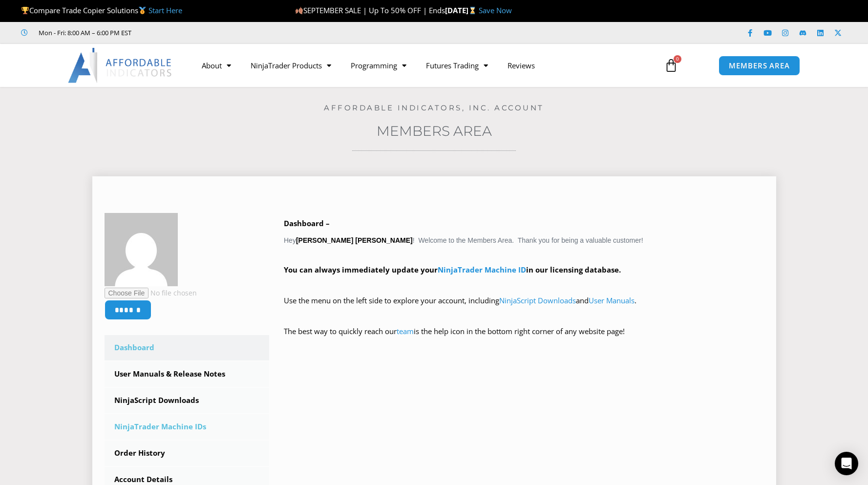  I want to click on span: Mon - Fri: 8:00 AM – 6:00 PM EST, so click(84, 33).